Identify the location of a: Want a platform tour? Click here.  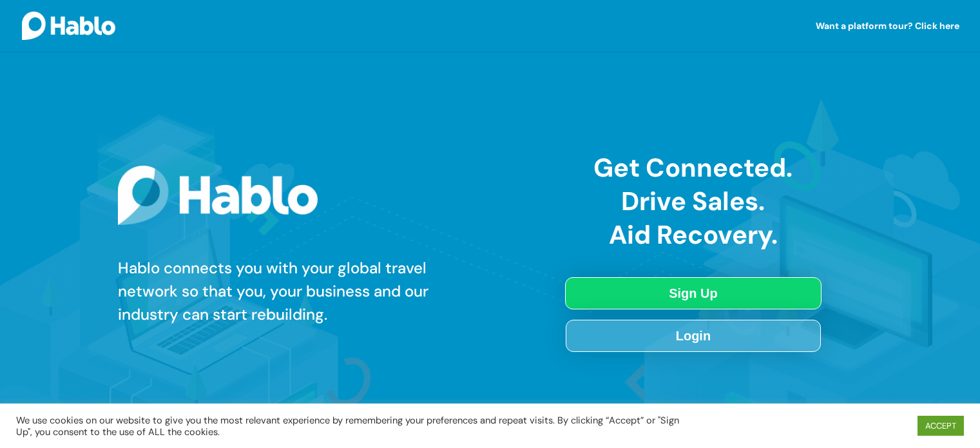
(887, 36).